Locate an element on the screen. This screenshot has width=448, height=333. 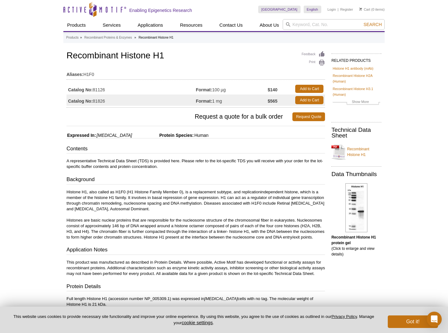
input: Keyword, Cat. No. is located at coordinates (333, 24).